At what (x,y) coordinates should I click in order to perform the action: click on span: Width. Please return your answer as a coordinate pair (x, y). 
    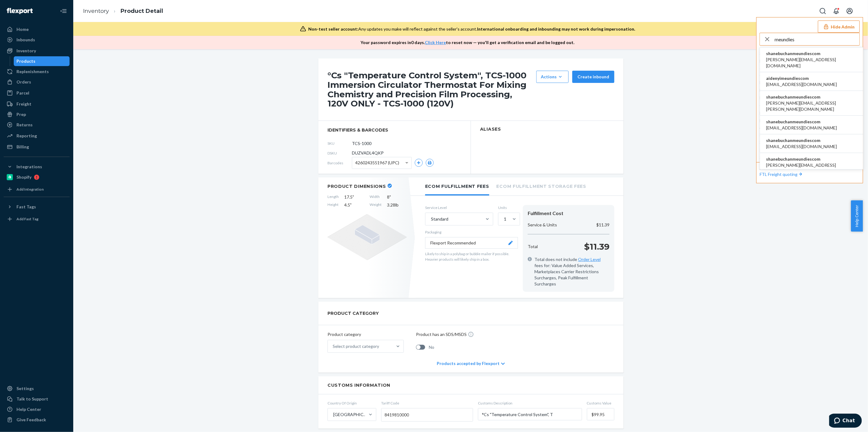
    Looking at the image, I should click on (376, 197).